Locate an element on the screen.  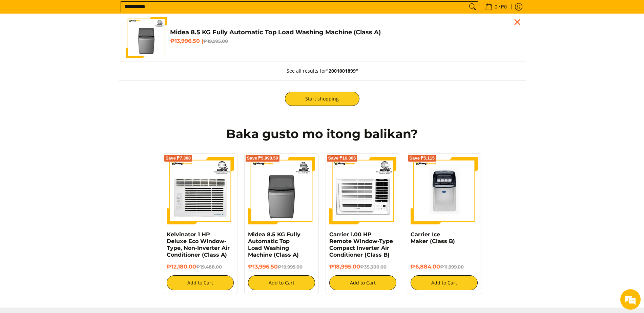
h6: ₱13,996.50 | is located at coordinates (344, 41).